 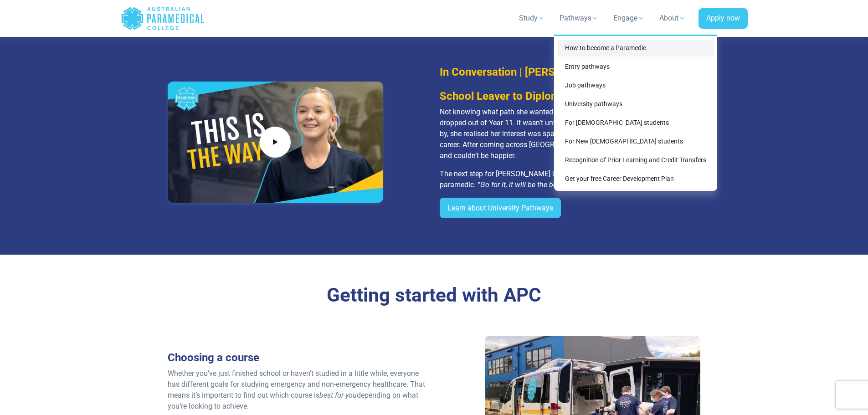 What do you see at coordinates (673, 18) in the screenshot?
I see `a: About` at bounding box center [673, 18].